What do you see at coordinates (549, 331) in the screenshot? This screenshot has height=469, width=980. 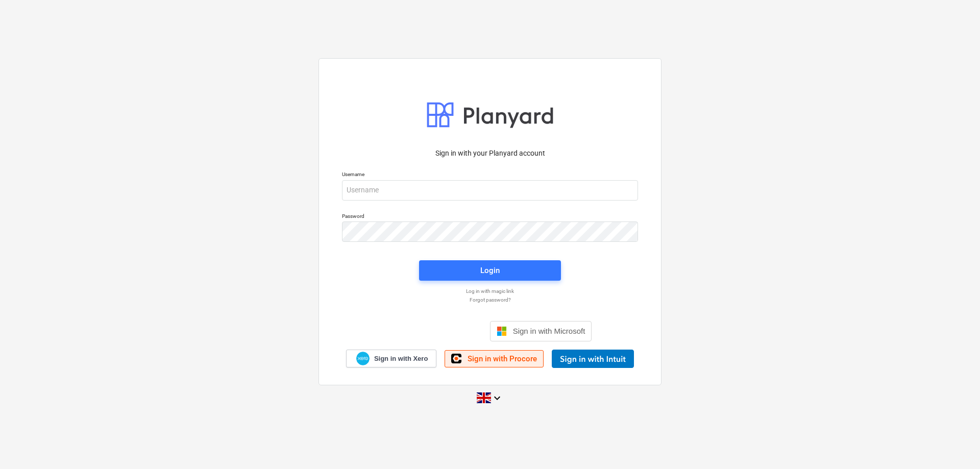 I see `span: Sign in with Microsoft` at bounding box center [549, 331].